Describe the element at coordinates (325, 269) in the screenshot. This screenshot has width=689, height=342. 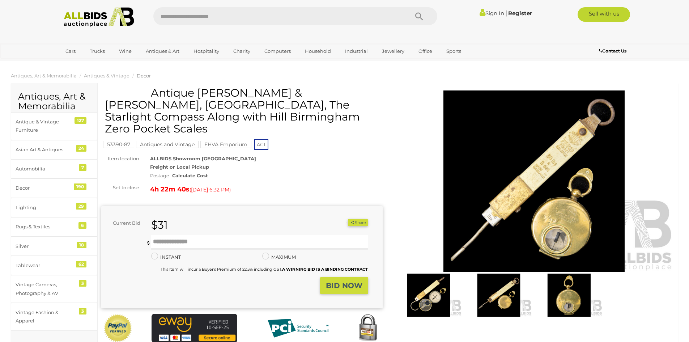
I see `b: A WINNING BID IS A BINDING CONTRACT` at that location.